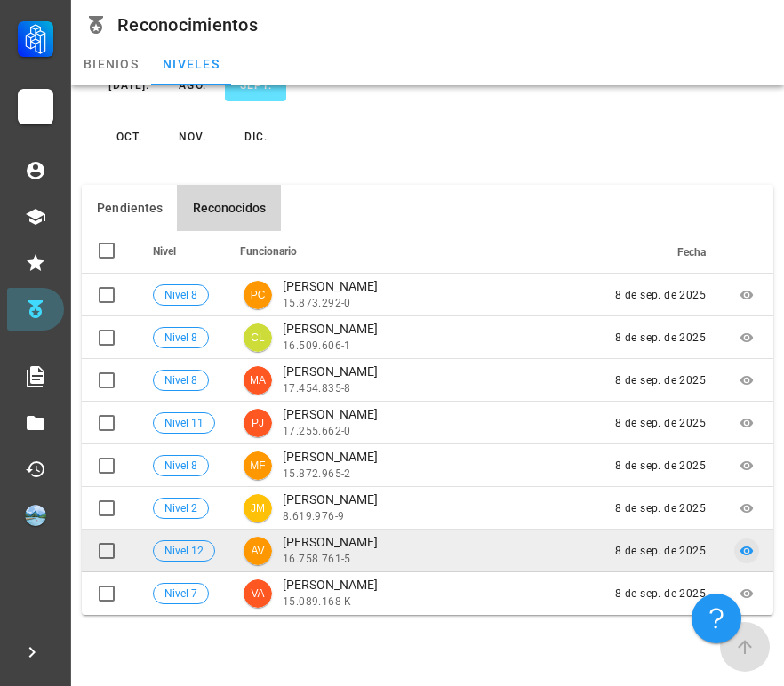  Describe the element at coordinates (255, 85) in the screenshot. I see `button: sept.` at that location.